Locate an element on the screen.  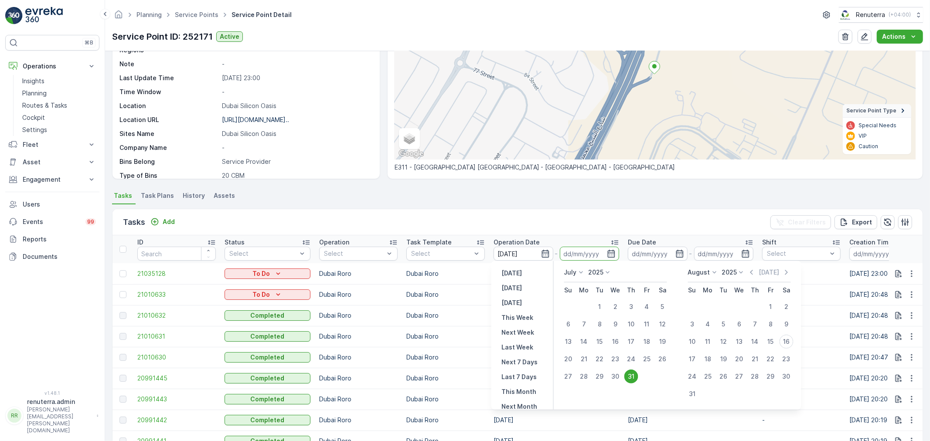
div: 20 is located at coordinates (569, 359).